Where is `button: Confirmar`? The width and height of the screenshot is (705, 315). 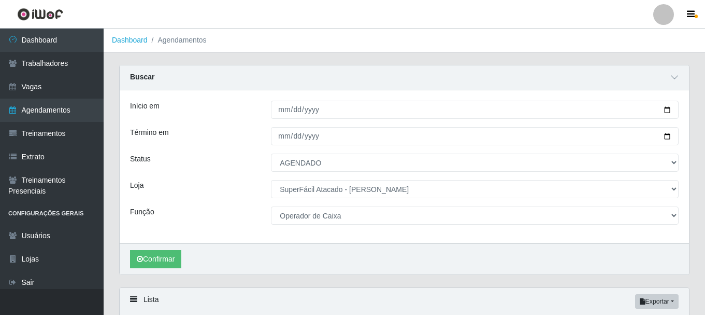 button: Confirmar is located at coordinates (155, 259).